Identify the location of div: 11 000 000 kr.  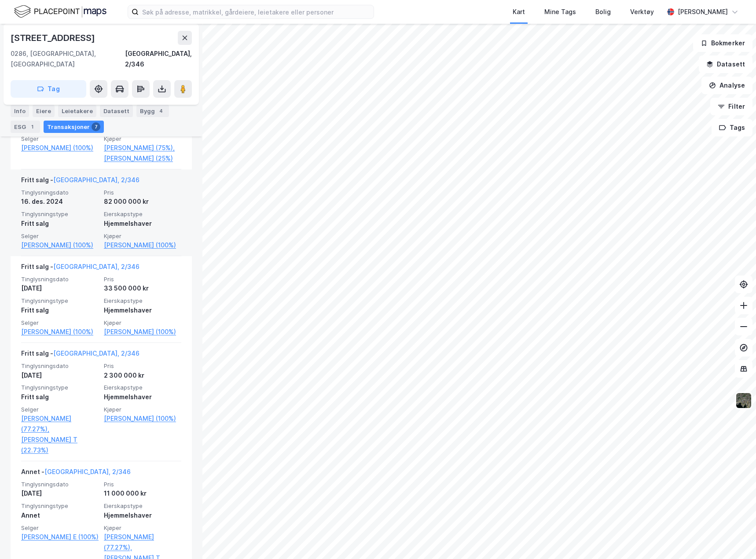
(143, 493).